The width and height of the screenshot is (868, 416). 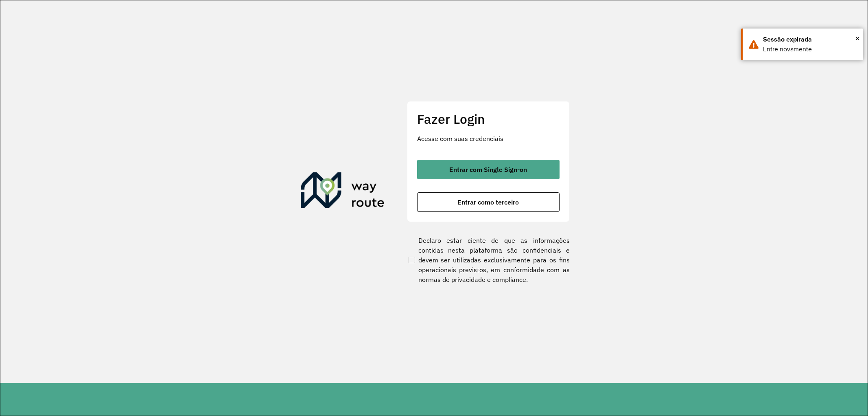 I want to click on div: Entre novamente, so click(x=810, y=49).